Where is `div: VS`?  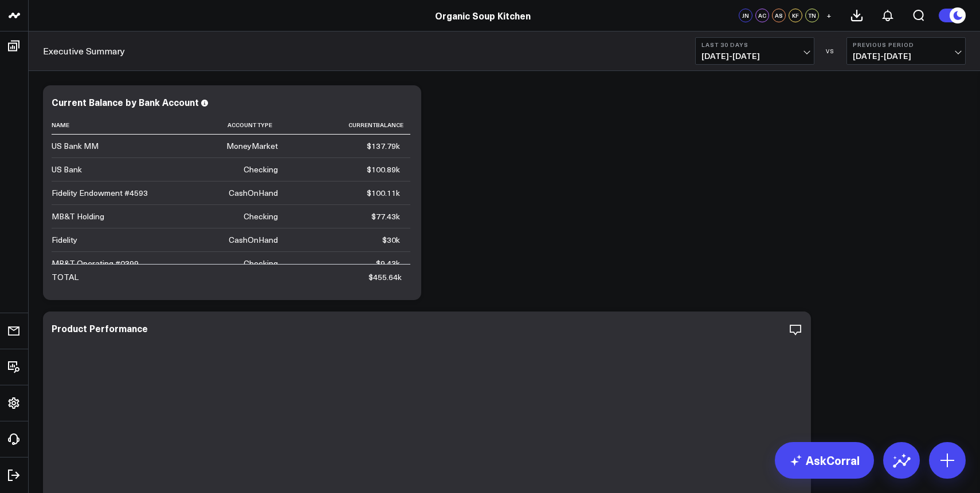 div: VS is located at coordinates (830, 51).